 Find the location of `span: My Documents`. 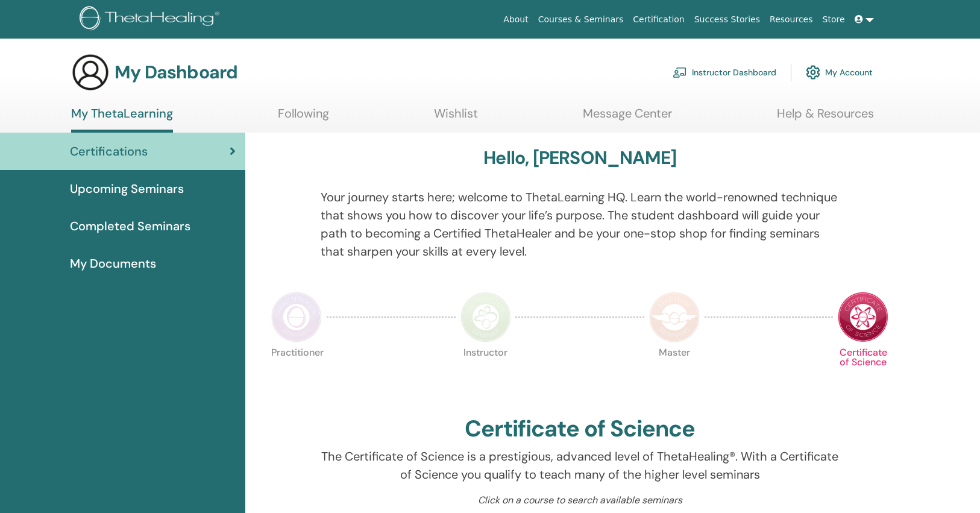

span: My Documents is located at coordinates (113, 263).